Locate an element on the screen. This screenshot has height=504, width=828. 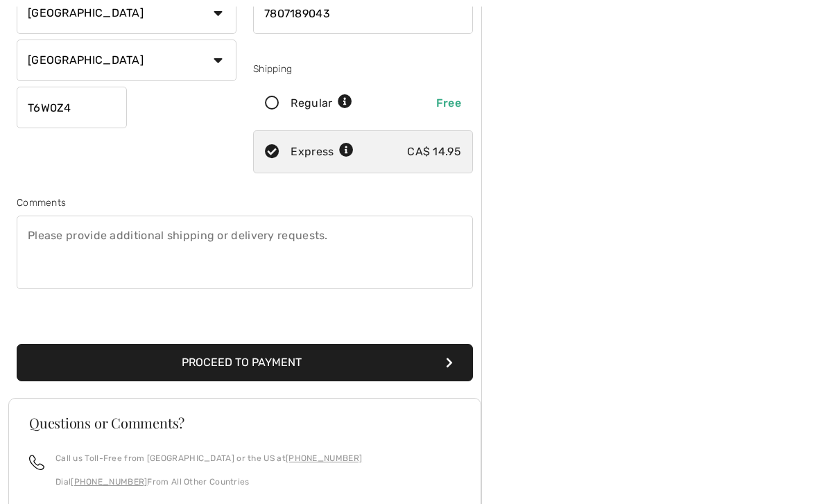
div: Express is located at coordinates (322, 152).